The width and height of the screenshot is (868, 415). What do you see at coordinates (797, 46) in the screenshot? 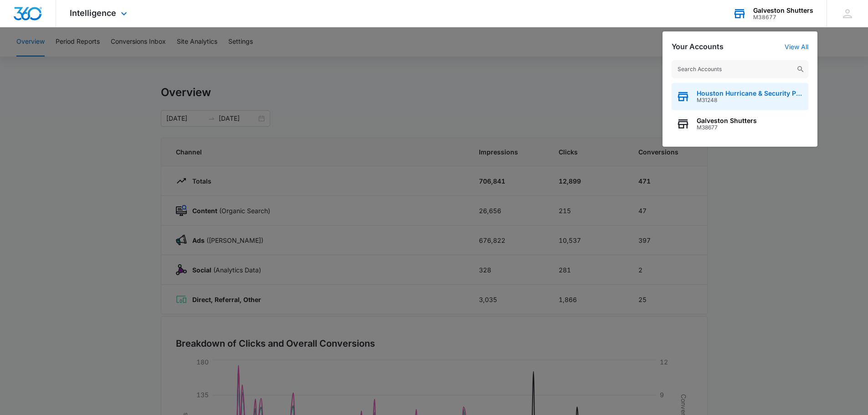
I see `a: View All` at bounding box center [797, 46].